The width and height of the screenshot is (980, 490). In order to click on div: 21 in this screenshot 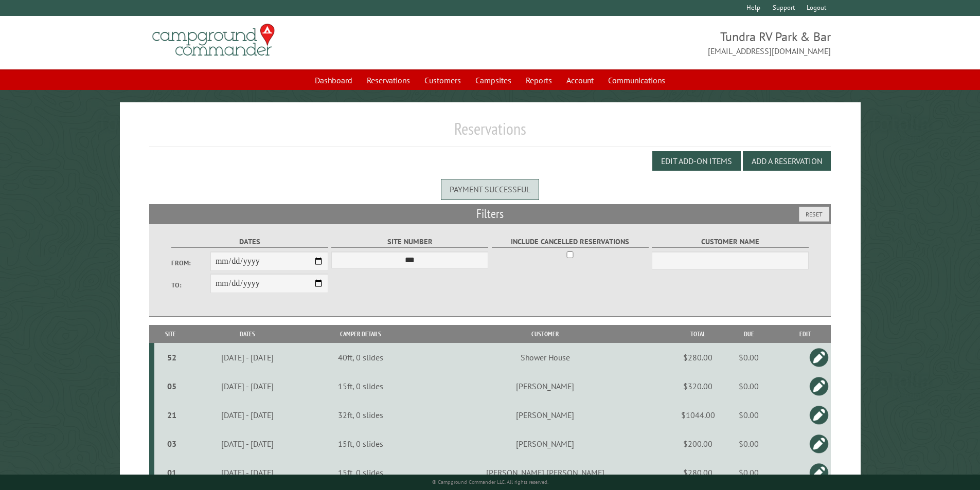, I will do `click(172, 415)`.